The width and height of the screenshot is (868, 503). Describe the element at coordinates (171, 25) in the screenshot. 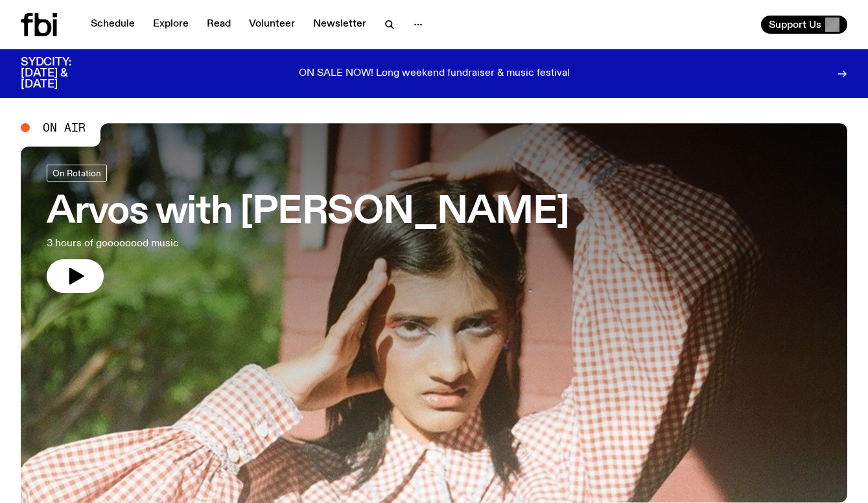

I see `a: Explore` at that location.